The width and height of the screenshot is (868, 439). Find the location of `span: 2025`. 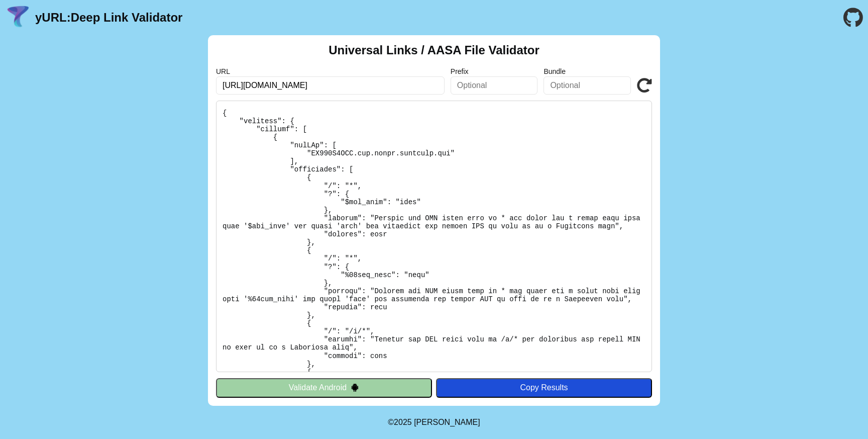

span: 2025 is located at coordinates (403, 422).